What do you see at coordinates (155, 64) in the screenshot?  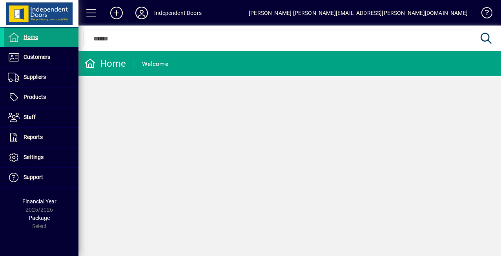 I see `div: Welcome` at bounding box center [155, 64].